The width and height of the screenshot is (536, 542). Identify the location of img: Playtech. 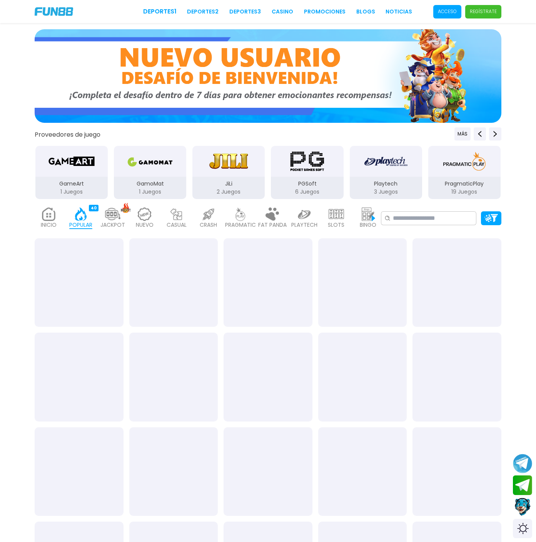
(386, 161).